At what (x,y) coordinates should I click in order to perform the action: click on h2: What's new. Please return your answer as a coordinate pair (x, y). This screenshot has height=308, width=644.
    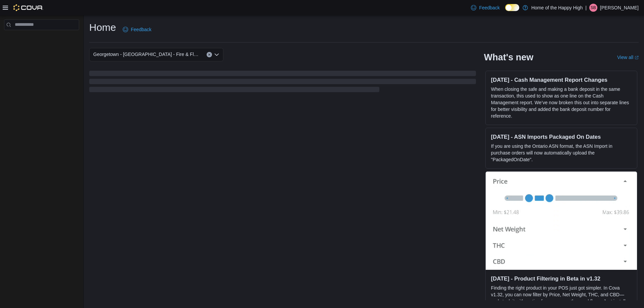
    Looking at the image, I should click on (509, 57).